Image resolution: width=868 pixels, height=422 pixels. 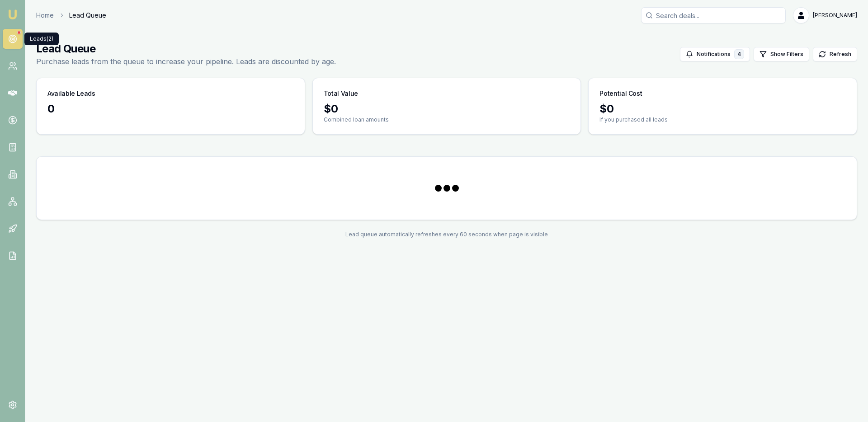 I want to click on span: Lead Queue, so click(x=88, y=15).